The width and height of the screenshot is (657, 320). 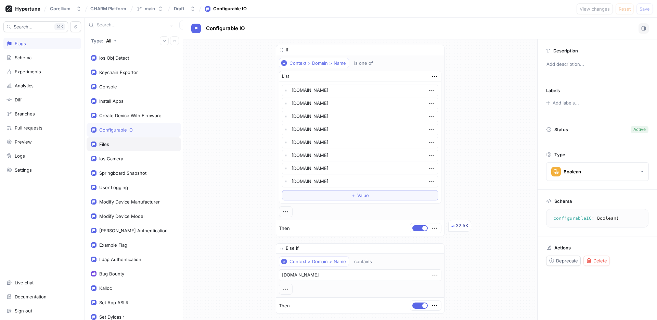 What do you see at coordinates (150, 9) in the screenshot?
I see `button: main` at bounding box center [150, 9].